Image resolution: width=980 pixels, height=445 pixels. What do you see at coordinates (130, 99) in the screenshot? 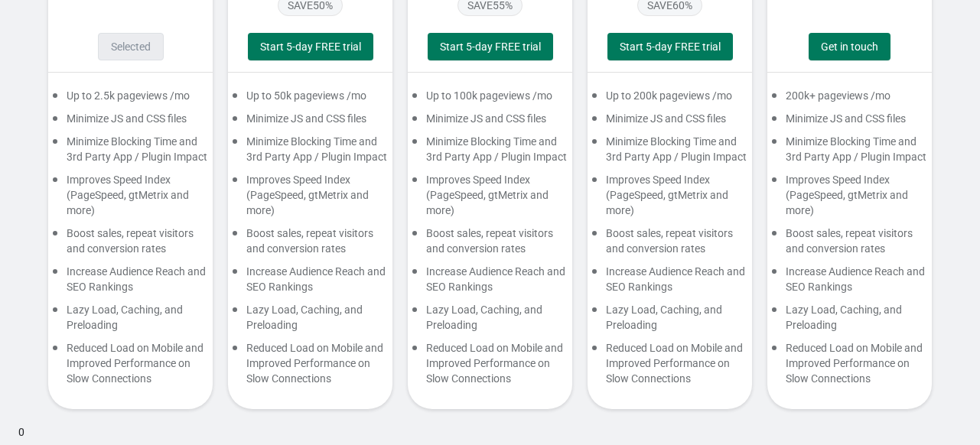
I see `div: Up to 2.5k pageviews /mo` at bounding box center [130, 99].